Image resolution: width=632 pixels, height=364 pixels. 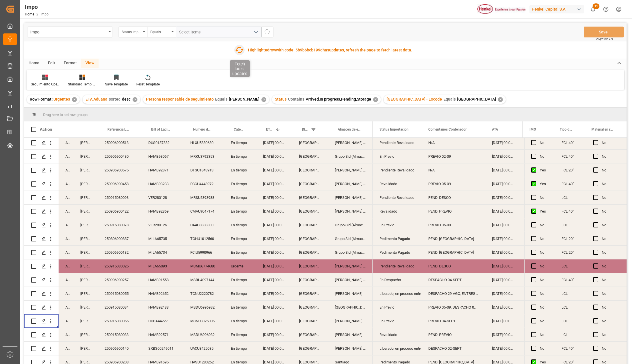 What do you see at coordinates (119, 129) in the screenshot?
I see `span: Referencia Leschaco` at bounding box center [119, 129].